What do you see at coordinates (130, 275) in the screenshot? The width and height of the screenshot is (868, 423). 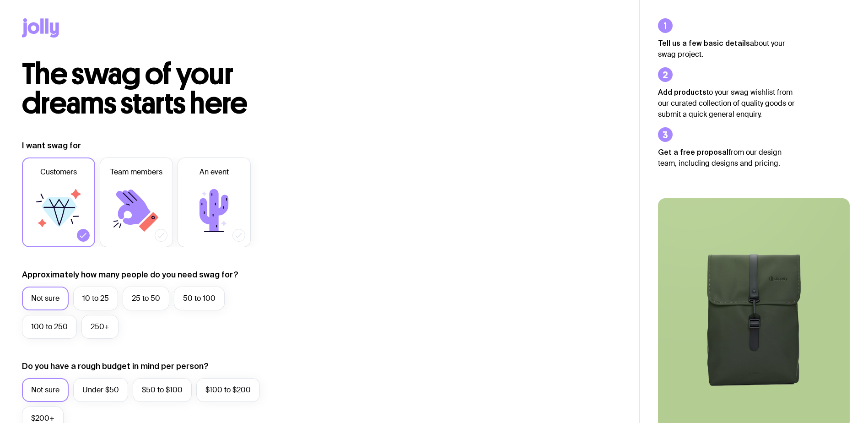 I see `label: Approximately how many people do you need swag for?` at bounding box center [130, 275].